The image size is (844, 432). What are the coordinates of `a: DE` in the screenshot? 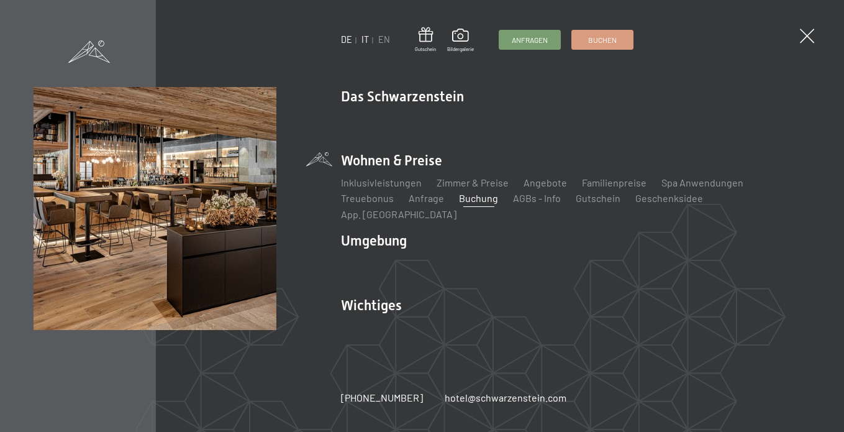 It's located at (347, 39).